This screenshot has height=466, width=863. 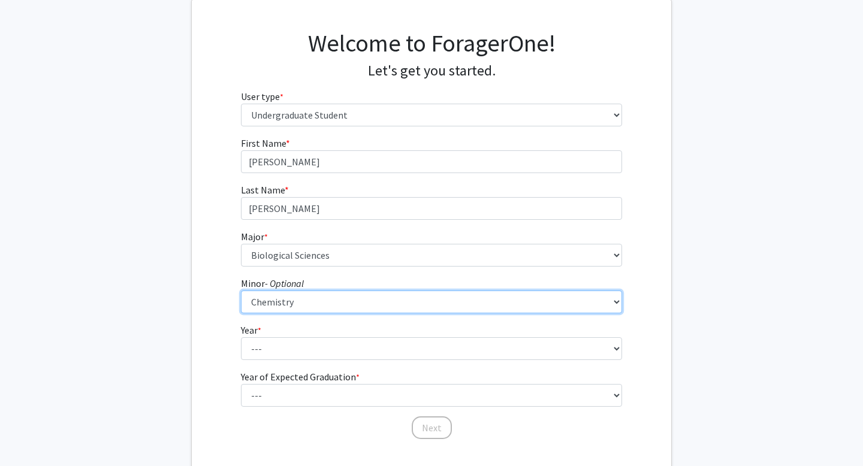 I want to click on span: Last Name, so click(x=263, y=190).